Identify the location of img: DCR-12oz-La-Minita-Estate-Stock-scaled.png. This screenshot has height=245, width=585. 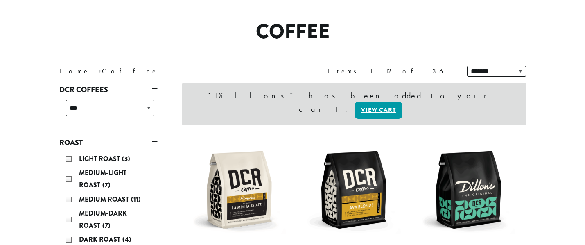
(239, 190).